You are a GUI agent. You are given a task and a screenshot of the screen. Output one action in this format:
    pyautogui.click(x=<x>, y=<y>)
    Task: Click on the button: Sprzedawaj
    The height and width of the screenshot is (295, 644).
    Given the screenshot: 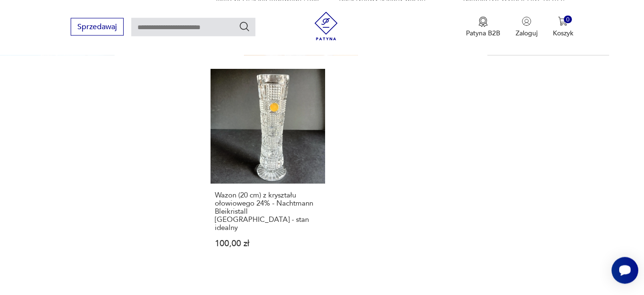 What is the action you would take?
    pyautogui.click(x=97, y=27)
    